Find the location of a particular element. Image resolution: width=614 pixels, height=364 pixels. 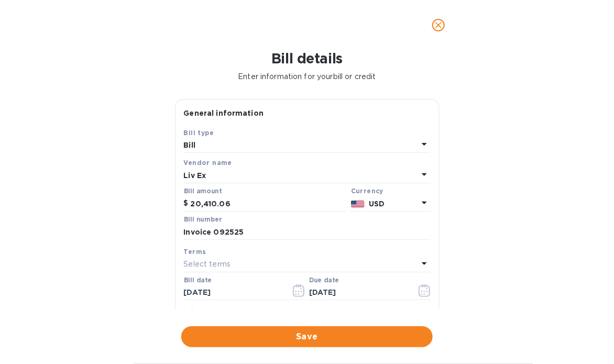

input: Enter bill number is located at coordinates (307, 232).